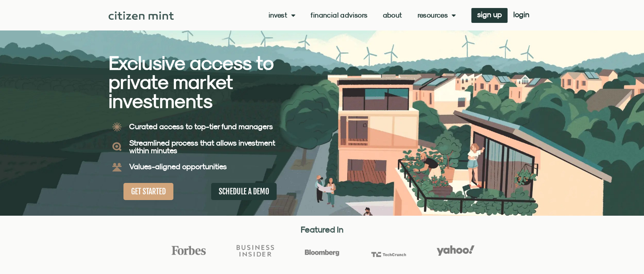 Image resolution: width=644 pixels, height=274 pixels. Describe the element at coordinates (201, 126) in the screenshot. I see `b: Curated access to top-tier fund managers` at that location.